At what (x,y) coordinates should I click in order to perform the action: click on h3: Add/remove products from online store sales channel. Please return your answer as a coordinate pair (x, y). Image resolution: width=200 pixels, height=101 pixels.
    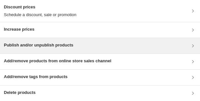
    Looking at the image, I should click on (58, 61).